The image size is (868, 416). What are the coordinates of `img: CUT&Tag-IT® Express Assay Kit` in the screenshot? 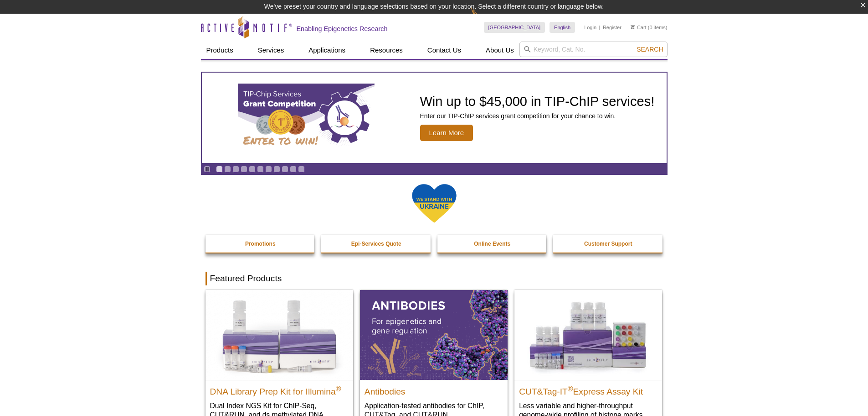 It's located at (589, 335).